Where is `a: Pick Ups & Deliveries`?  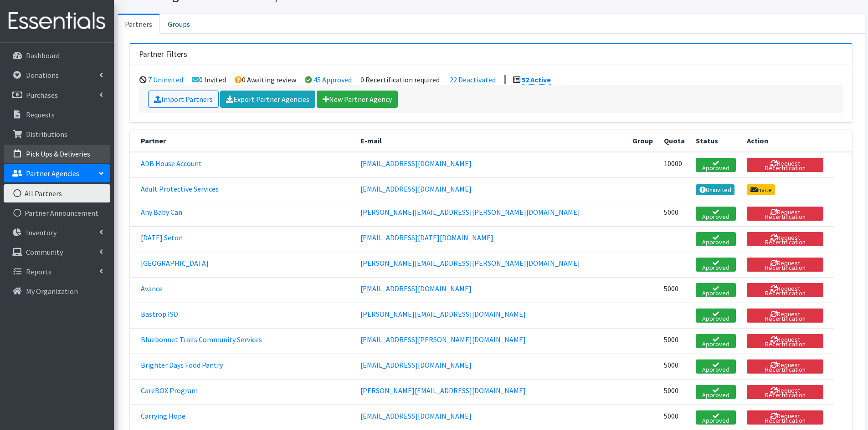 a: Pick Ups & Deliveries is located at coordinates (57, 154).